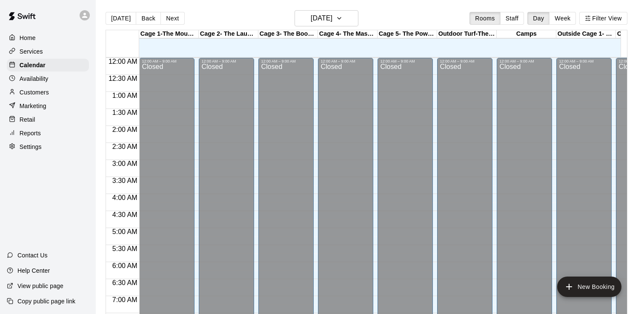 The width and height of the screenshot is (644, 314). I want to click on span: 7:00 AM, so click(125, 299).